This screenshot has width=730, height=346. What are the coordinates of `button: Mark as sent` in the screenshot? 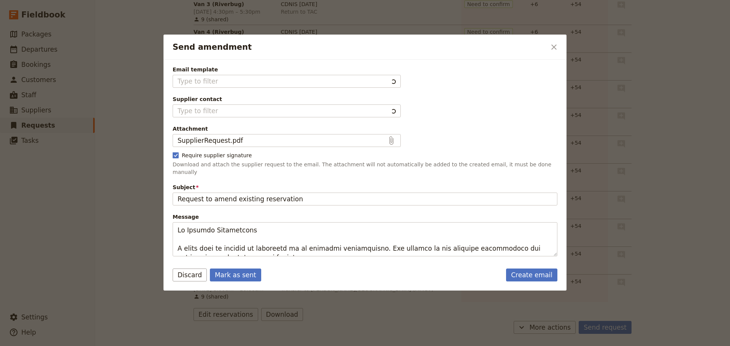 It's located at (235, 275).